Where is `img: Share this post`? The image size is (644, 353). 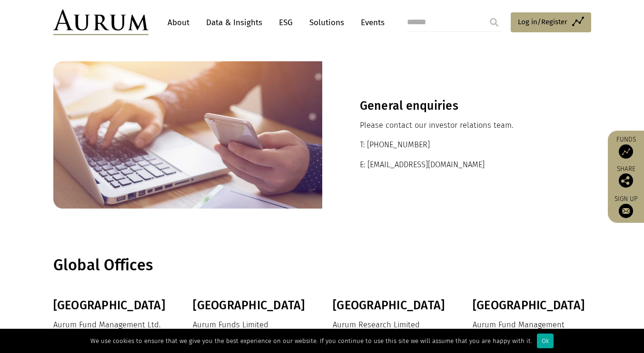 img: Share this post is located at coordinates (626, 180).